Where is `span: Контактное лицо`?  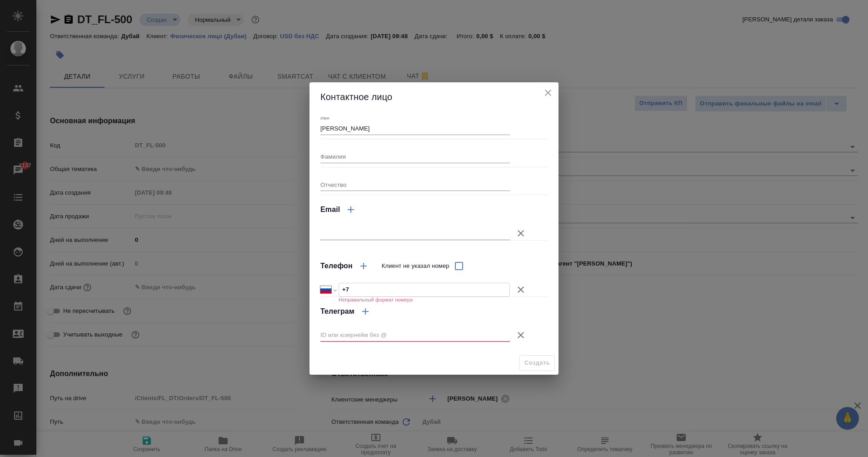
span: Контактное лицо is located at coordinates (357, 97).